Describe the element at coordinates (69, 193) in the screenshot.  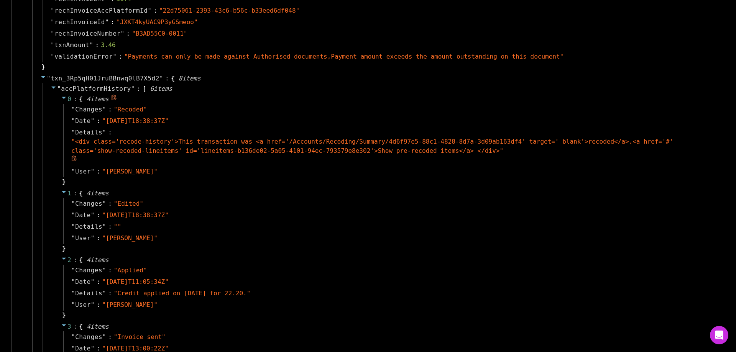
I see `span: 1` at that location.